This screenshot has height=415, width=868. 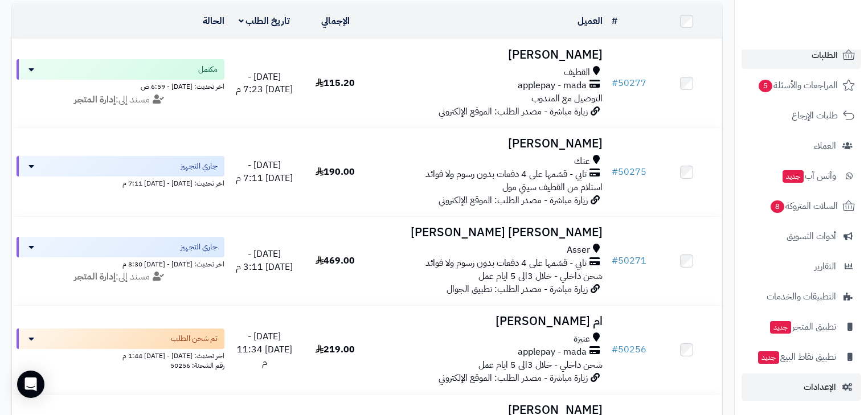 I want to click on span: تطبيق نقاط البيع, so click(x=796, y=357).